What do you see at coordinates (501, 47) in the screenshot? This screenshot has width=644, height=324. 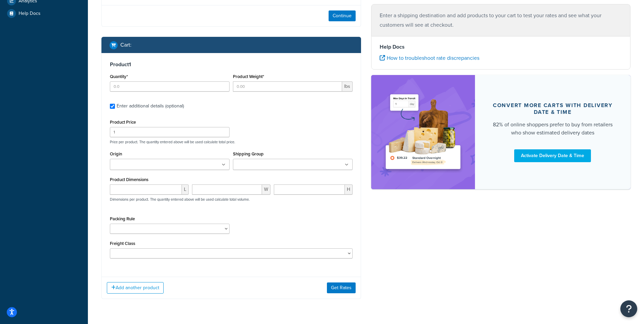 I see `h4: Help Docs` at bounding box center [501, 47].